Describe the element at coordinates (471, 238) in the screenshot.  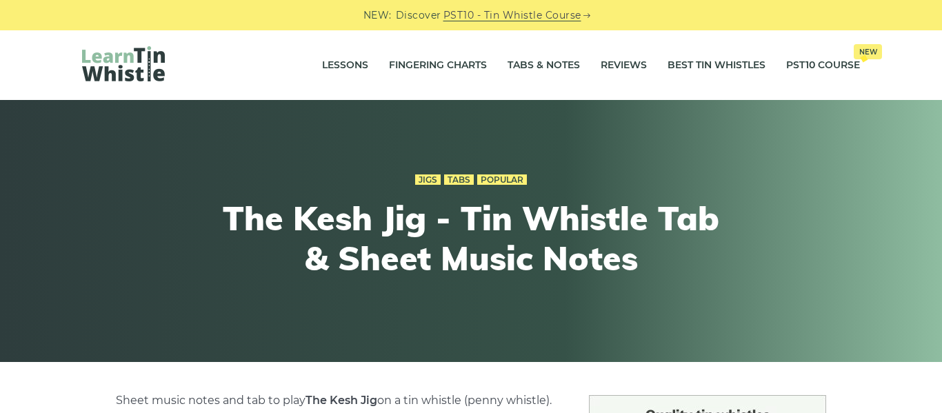
I see `h1: The Kesh Jig - Tin Whistle Tab & Sheet Music Notes` at that location.